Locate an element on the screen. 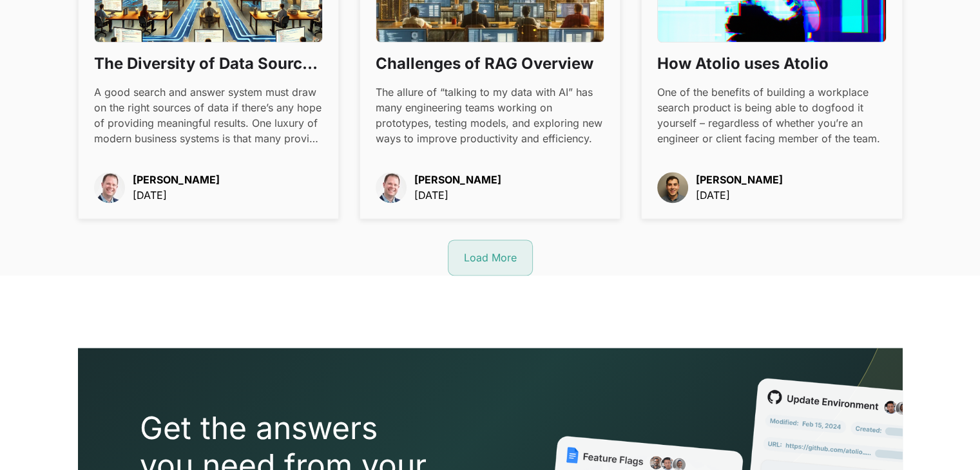 The image size is (980, 470). h3: Challenges of RAG Overview is located at coordinates (490, 63).